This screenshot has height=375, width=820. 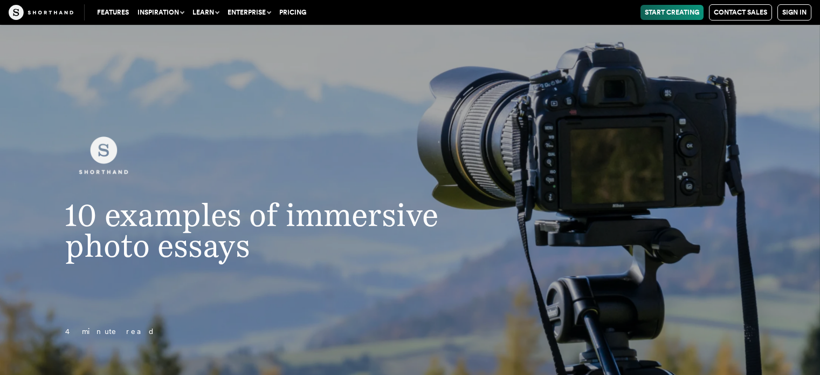 What do you see at coordinates (257, 231) in the screenshot?
I see `h1: 10 examples of immersive photo essays` at bounding box center [257, 231].